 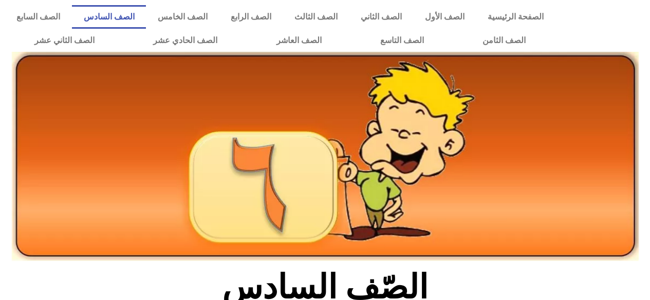 I want to click on a: الصف الأول, so click(x=444, y=17).